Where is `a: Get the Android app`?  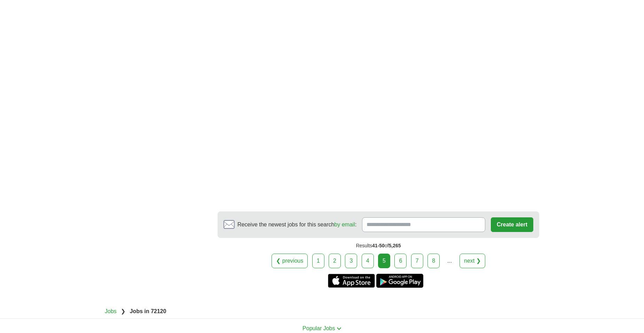
a: Get the Android app is located at coordinates (400, 281).